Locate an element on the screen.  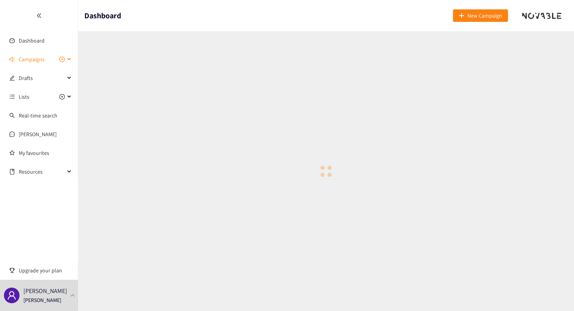
span: sound is located at coordinates (12, 59).